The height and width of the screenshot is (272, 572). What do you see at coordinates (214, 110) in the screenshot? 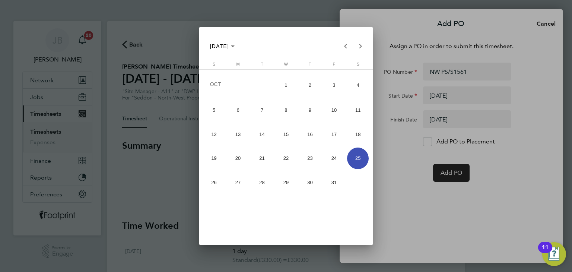
I see `span: 5` at bounding box center [214, 110].